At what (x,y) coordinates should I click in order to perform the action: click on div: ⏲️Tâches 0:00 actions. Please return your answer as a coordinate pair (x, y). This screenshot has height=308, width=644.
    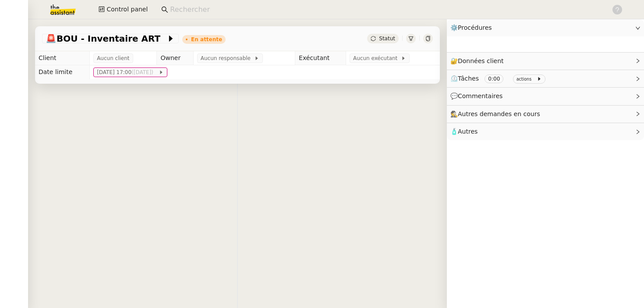
    Looking at the image, I should click on (545, 78).